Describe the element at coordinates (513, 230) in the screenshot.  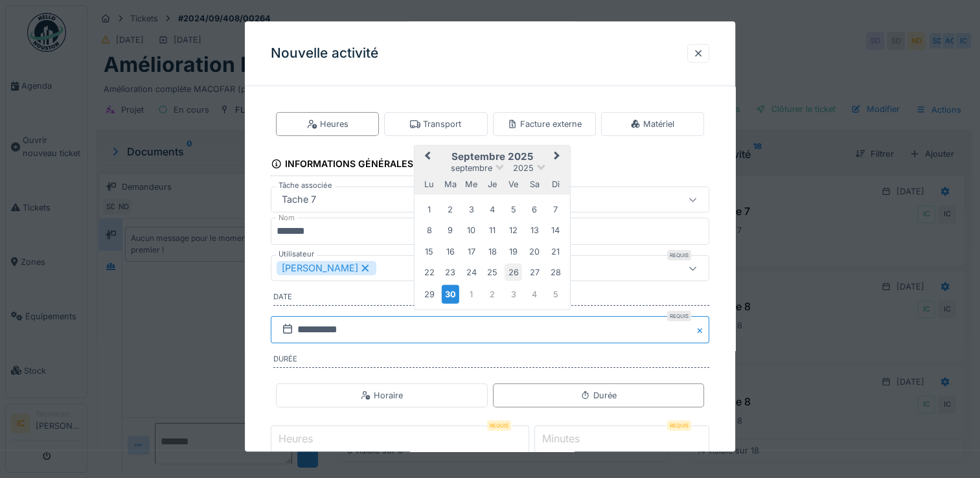
I see `div: Choose vendredi 12 septembre 2025` at that location.